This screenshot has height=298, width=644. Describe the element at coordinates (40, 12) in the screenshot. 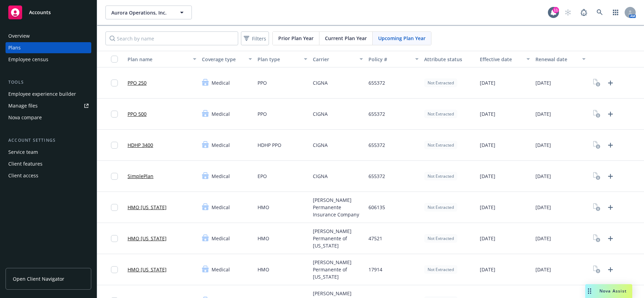

I see `span: Accounts` at that location.